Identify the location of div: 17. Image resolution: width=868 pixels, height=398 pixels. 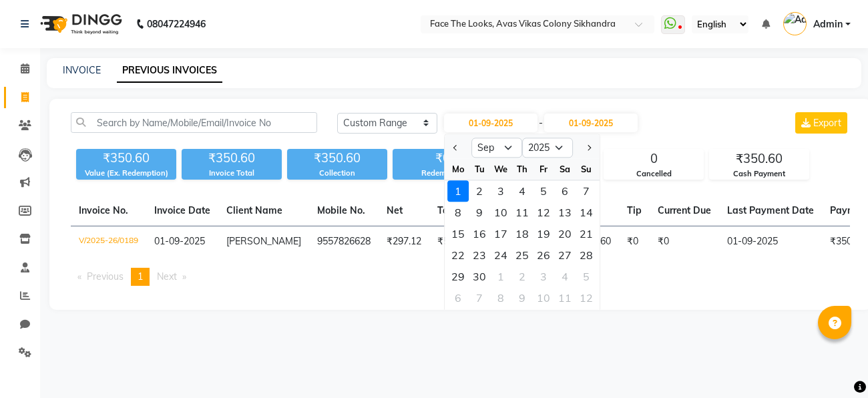
(501, 234).